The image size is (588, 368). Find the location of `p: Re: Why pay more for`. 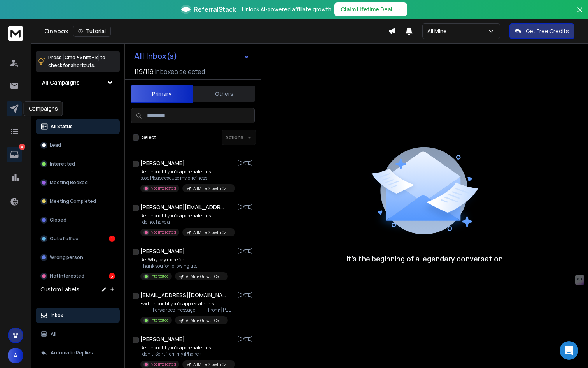

p: Re: Why pay more for is located at coordinates (184, 260).